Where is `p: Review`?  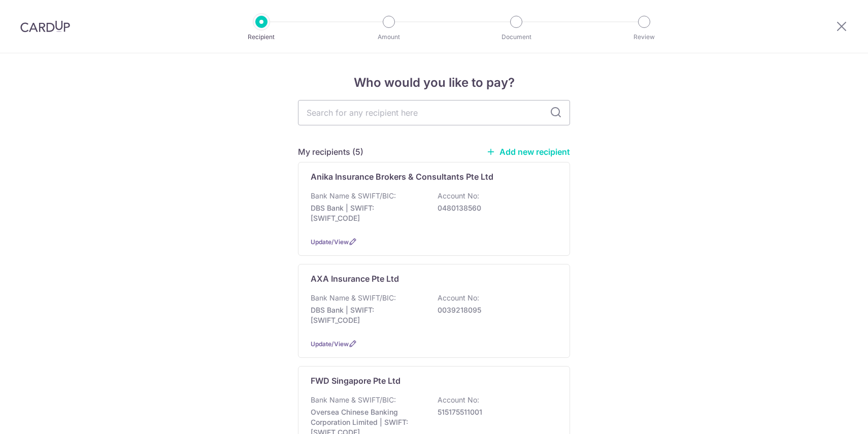 p: Review is located at coordinates (644, 37).